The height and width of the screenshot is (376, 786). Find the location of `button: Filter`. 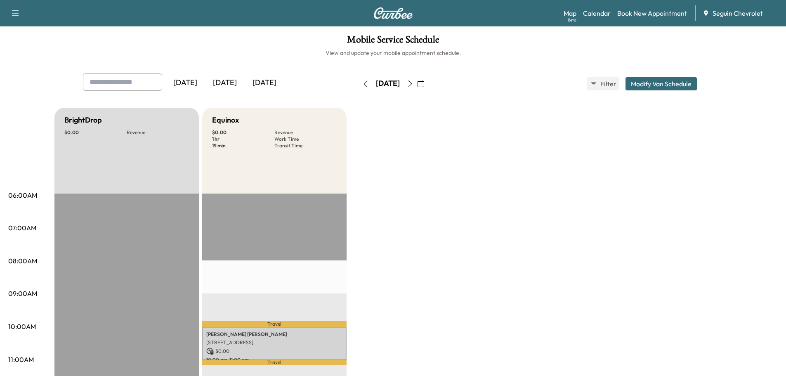

button: Filter is located at coordinates (603, 84).